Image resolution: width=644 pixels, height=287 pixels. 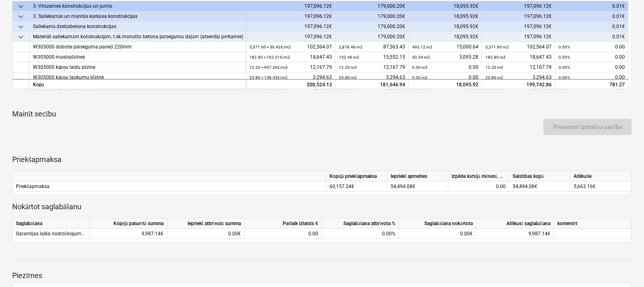 I want to click on div: Saliekamā dzelzsbetona konstrukcijas, so click(x=137, y=26).